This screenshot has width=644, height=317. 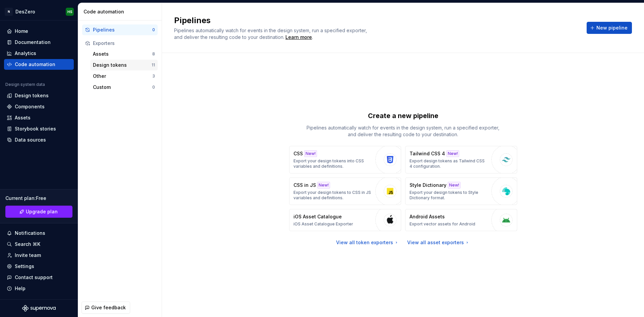 What do you see at coordinates (123, 87) in the screenshot?
I see `button: Custom0` at bounding box center [123, 87].